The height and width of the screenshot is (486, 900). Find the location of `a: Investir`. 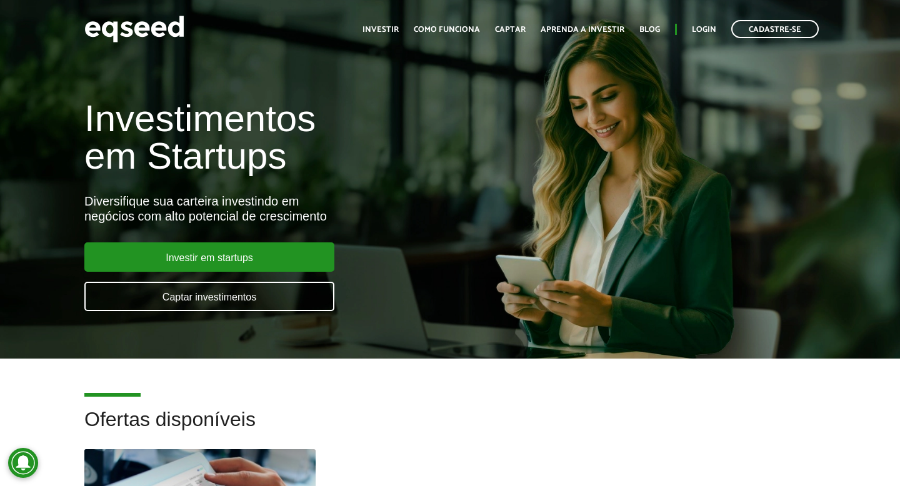

a: Investir is located at coordinates (381, 29).